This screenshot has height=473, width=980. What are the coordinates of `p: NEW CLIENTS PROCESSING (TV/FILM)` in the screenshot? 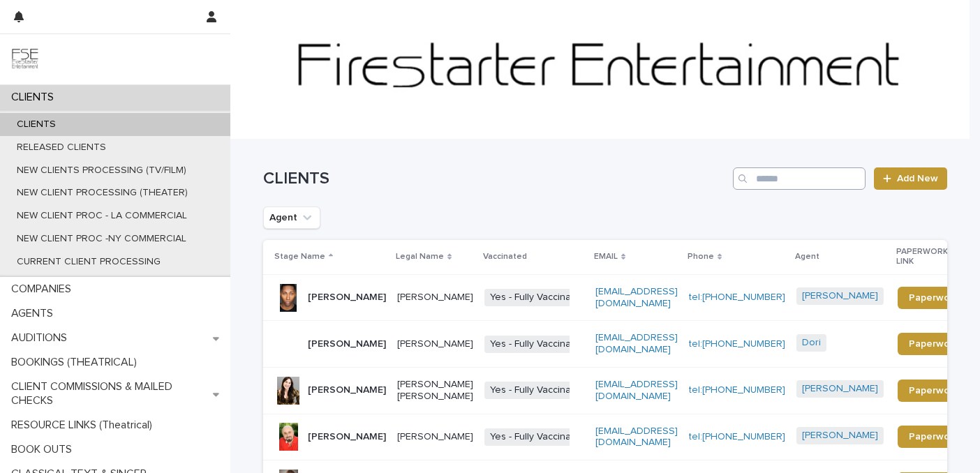 It's located at (102, 170).